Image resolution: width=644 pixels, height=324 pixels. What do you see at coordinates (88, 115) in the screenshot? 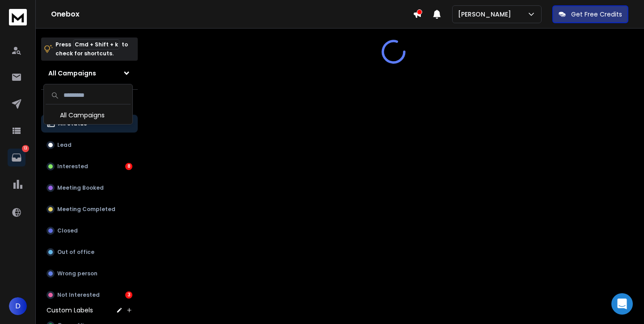
I see `div: All Campaigns` at bounding box center [88, 115].